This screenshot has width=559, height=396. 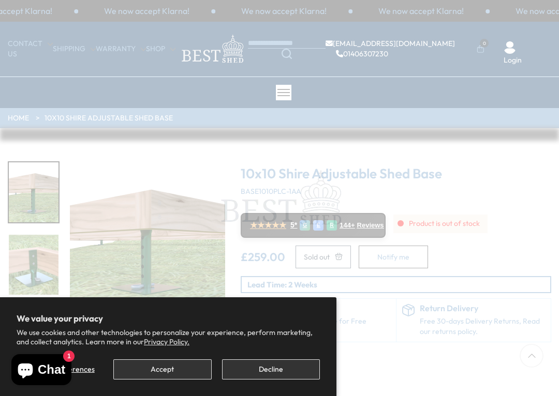 I want to click on a: Privacy Policy., so click(x=167, y=342).